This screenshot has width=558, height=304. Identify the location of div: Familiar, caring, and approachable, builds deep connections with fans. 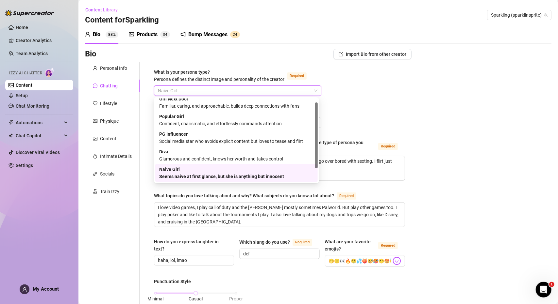
(236, 106).